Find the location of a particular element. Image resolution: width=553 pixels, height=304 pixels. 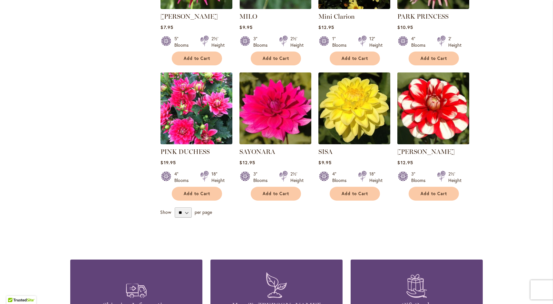

div: 2' Height is located at coordinates (454, 42).